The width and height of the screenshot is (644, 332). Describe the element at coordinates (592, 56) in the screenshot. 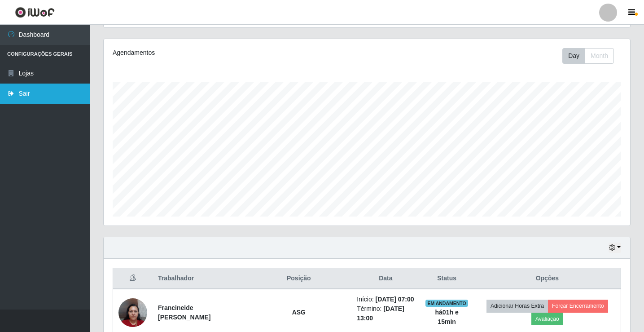

I see `div: Toolbar with button groups` at that location.